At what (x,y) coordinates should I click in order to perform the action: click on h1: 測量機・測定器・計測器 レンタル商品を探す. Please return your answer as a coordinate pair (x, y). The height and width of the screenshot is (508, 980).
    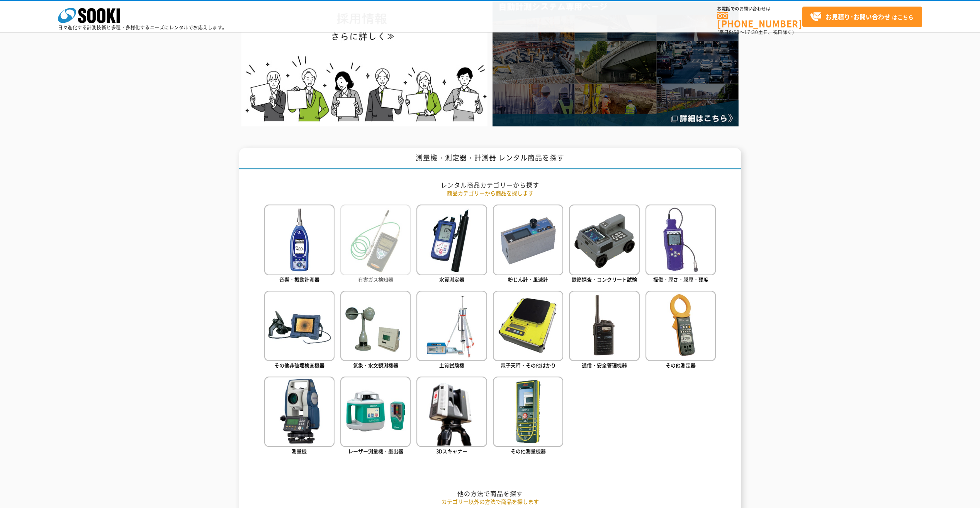
    Looking at the image, I should click on (490, 159).